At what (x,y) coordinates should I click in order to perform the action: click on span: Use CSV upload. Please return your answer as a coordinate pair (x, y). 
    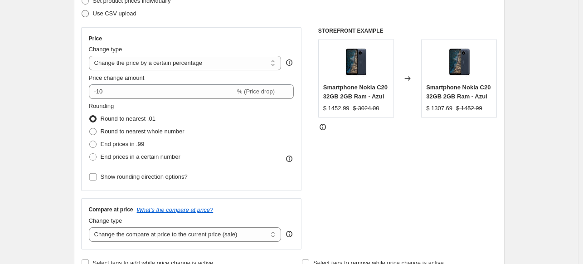
    Looking at the image, I should click on (115, 13).